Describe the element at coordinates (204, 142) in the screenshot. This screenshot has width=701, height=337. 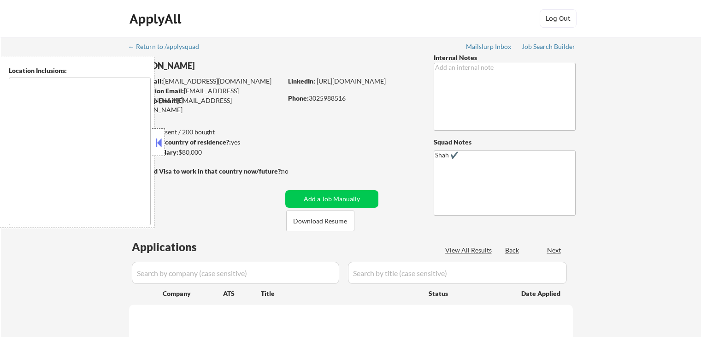
I see `div: yes` at that location.